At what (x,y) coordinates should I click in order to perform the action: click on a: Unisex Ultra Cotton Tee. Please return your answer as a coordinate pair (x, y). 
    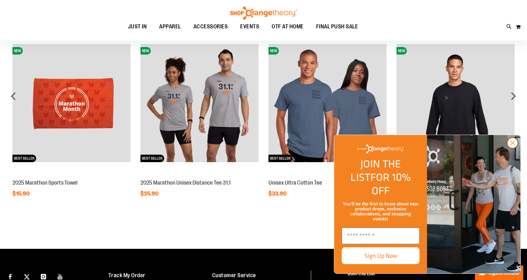
    Looking at the image, I should click on (295, 183).